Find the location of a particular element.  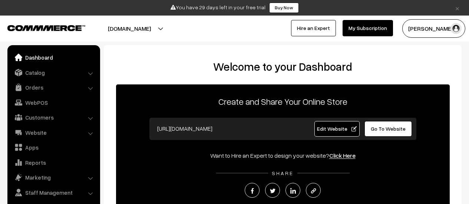

a: Buy Now is located at coordinates (284, 8).